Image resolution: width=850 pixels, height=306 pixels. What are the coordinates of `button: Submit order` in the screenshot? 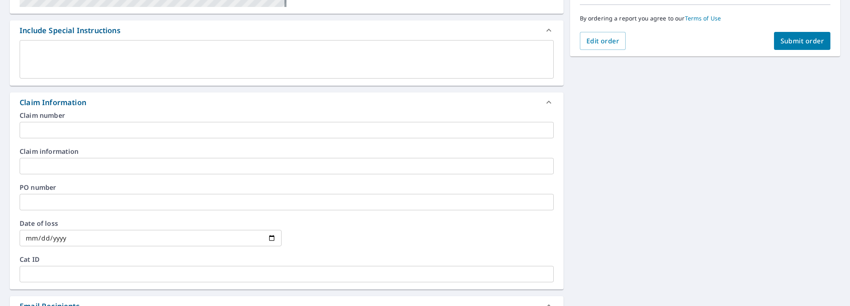 It's located at (802, 41).